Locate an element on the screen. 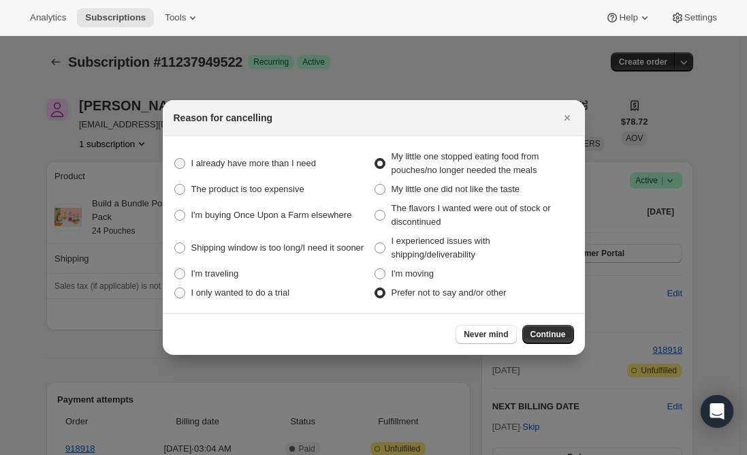  span: Shipping window is too long/I need it sooner is located at coordinates (278, 247).